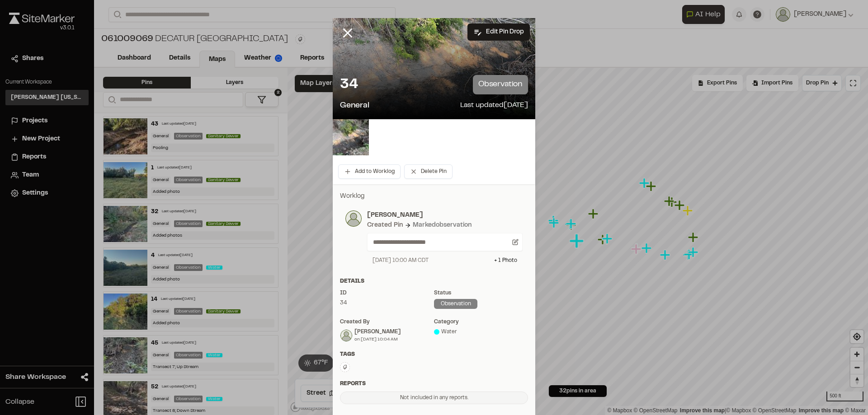  I want to click on p: observation, so click(500, 84).